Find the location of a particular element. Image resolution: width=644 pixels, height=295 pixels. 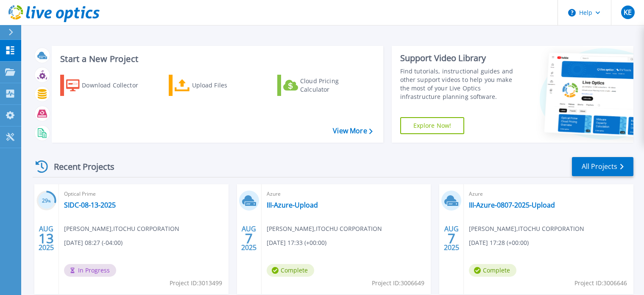

span: In Progress is located at coordinates (90, 271).